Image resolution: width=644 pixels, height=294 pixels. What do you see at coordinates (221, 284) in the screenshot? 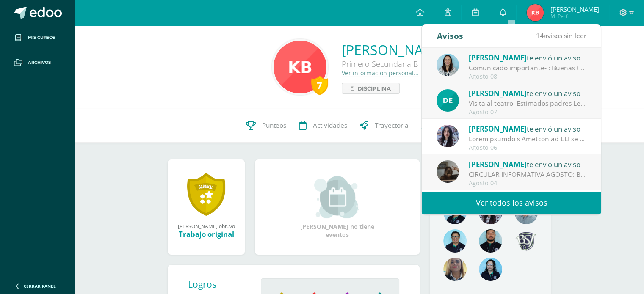
I see `div: Logros` at bounding box center [221, 284].